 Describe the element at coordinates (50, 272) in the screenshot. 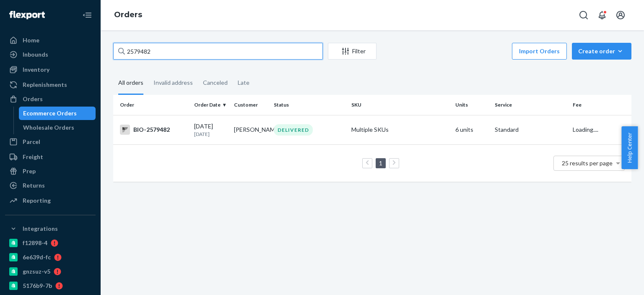

I see `a: gnzsuz-v5` at that location.